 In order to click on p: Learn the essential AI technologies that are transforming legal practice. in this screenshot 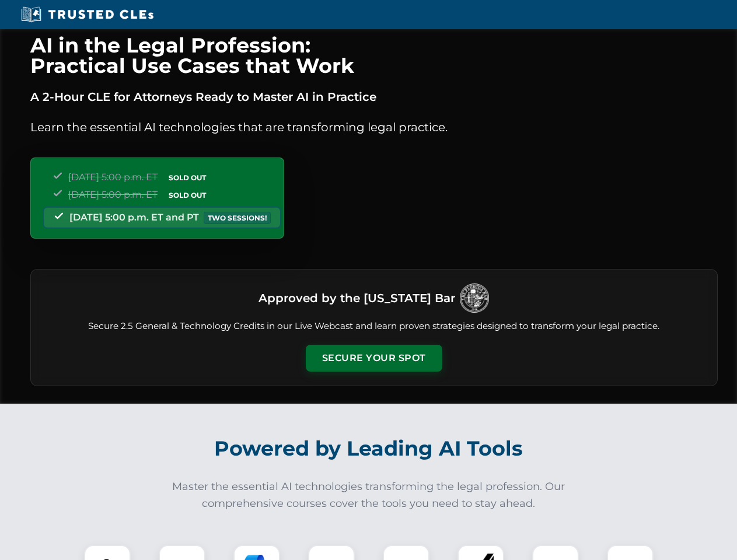, I will do `click(374, 127)`.